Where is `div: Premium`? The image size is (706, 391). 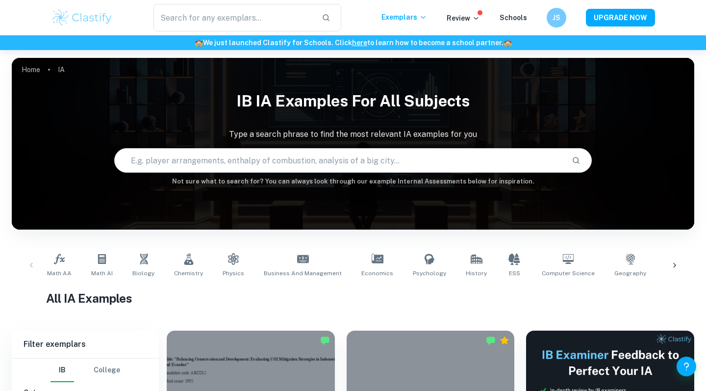 div: Premium is located at coordinates (505, 340).